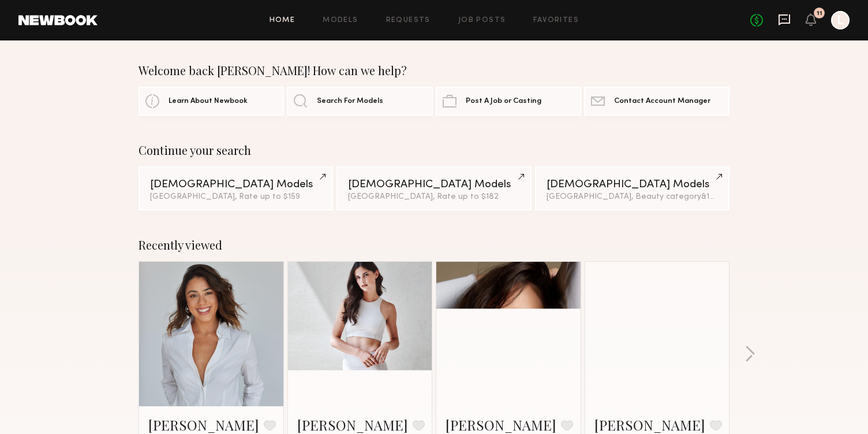 The width and height of the screenshot is (868, 434). What do you see at coordinates (726, 197) in the screenshot?
I see `span: & 1 other filter` at bounding box center [726, 197].